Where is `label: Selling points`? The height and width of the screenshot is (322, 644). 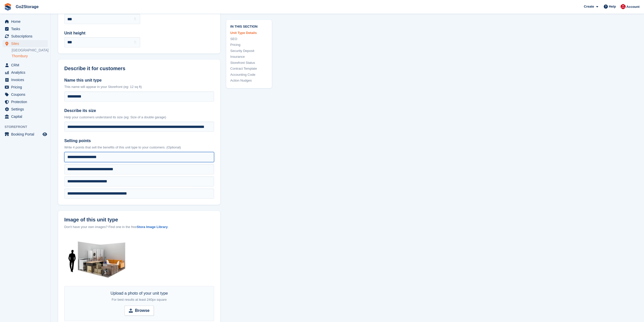
label: Selling points is located at coordinates (139, 141).